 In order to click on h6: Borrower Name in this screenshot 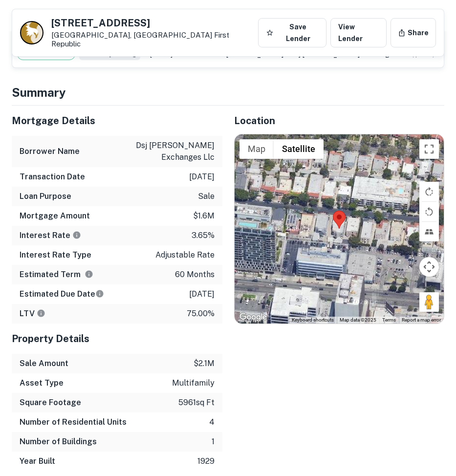, I will do `click(50, 151)`.